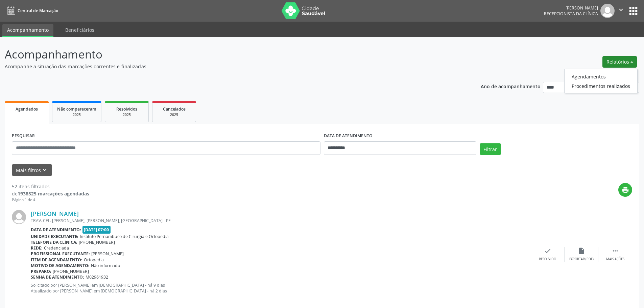 The height and width of the screenshot is (308, 644). What do you see at coordinates (37, 248) in the screenshot?
I see `b: Rede:` at bounding box center [37, 248].